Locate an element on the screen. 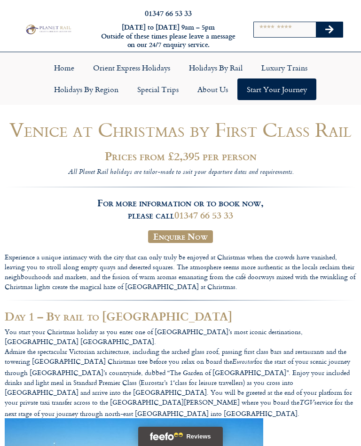 The height and width of the screenshot is (446, 361). i: All Planet Rail holidays are tailor-made to suit your departure dates and requirements. is located at coordinates (180, 172).